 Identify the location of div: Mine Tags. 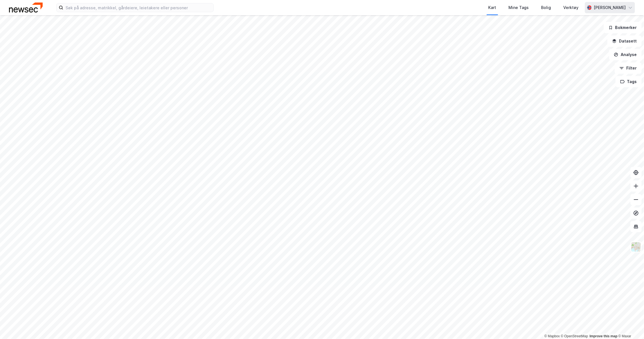
(519, 7).